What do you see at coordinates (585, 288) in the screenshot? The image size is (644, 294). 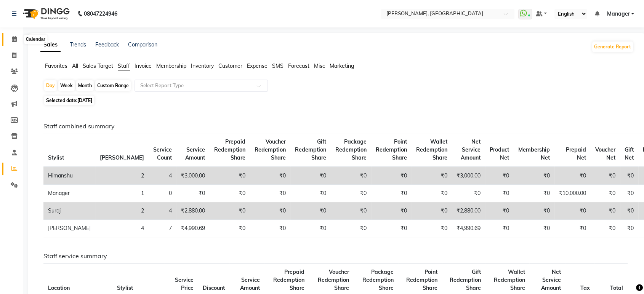 I see `span: Tax` at bounding box center [585, 288].